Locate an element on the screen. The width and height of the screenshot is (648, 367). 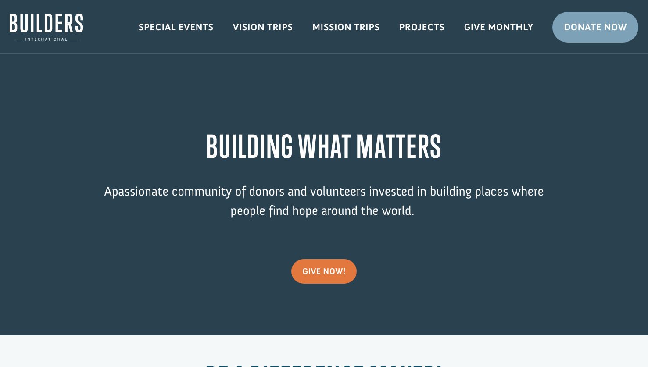
span: A is located at coordinates (107, 191).